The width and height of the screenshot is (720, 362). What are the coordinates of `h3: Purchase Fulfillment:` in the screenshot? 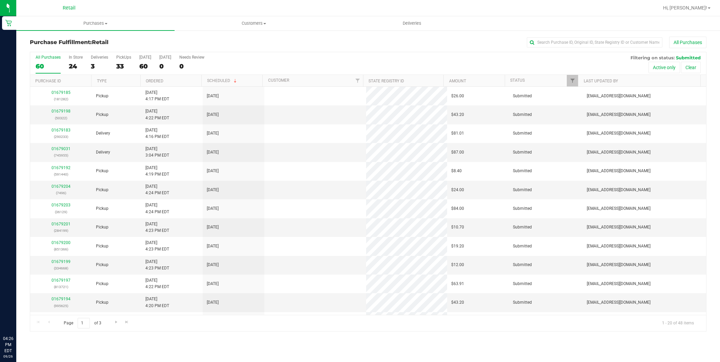 It's located at (142, 42).